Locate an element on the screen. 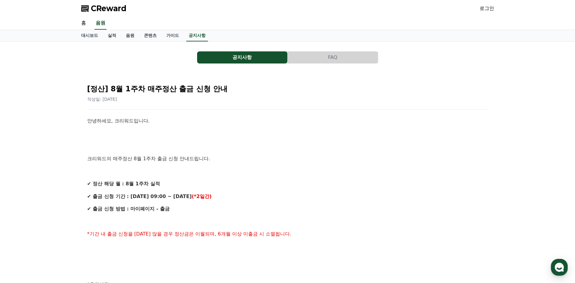 The image size is (575, 283). button: FAQ is located at coordinates (333, 57).